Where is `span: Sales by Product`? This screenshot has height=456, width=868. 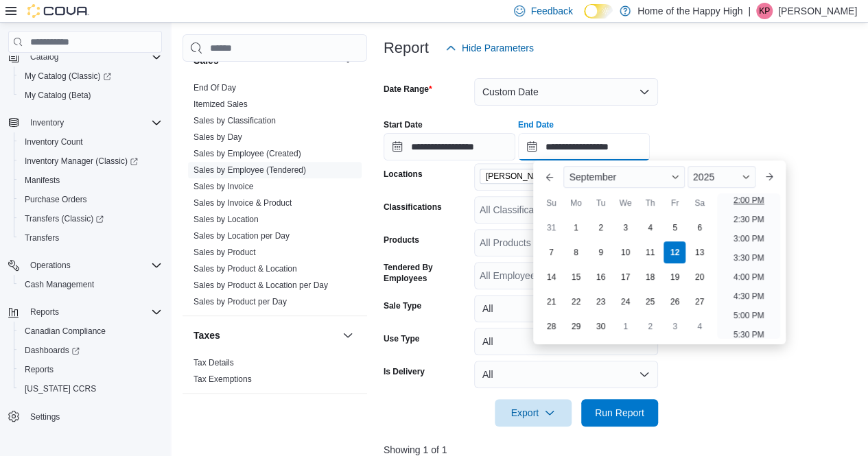 span: Sales by Product is located at coordinates (224, 252).